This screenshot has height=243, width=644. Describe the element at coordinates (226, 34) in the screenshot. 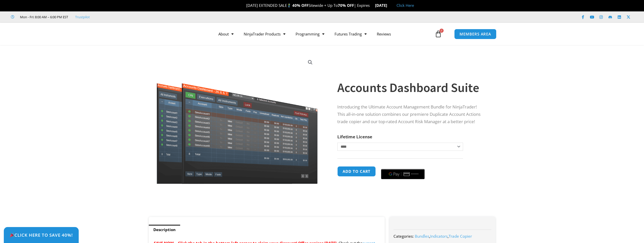

I see `a: About` at that location.